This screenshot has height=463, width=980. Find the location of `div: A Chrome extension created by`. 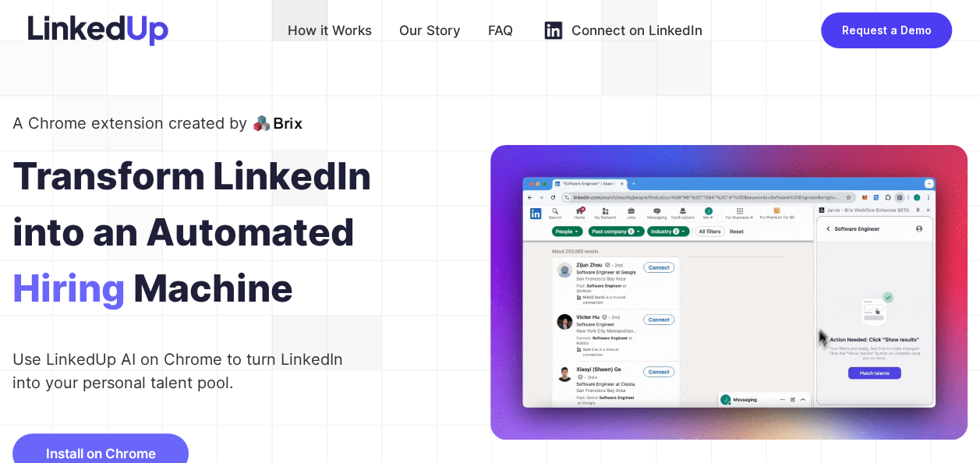

div: A Chrome extension created by is located at coordinates (129, 123).